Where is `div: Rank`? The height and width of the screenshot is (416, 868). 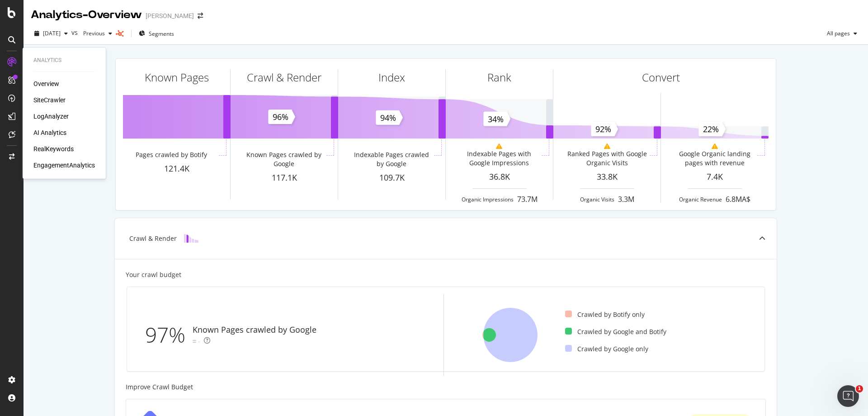
div: Rank is located at coordinates (499, 78).